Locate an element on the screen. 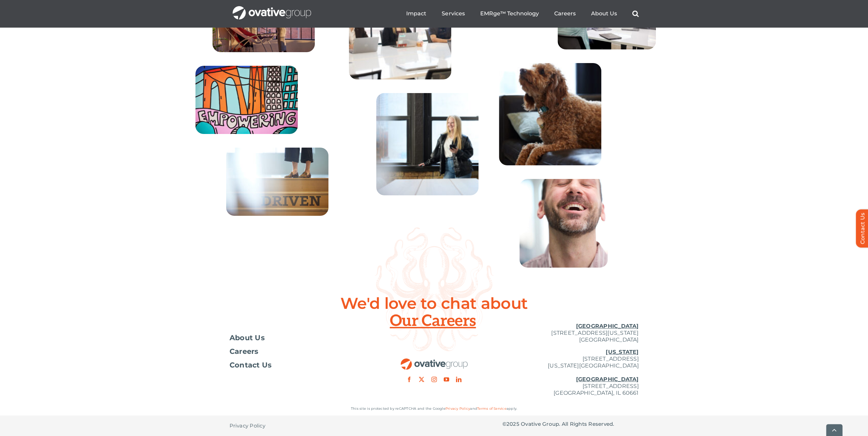 This screenshot has height=436, width=868. img: Home – Careers 6 is located at coordinates (427, 144).